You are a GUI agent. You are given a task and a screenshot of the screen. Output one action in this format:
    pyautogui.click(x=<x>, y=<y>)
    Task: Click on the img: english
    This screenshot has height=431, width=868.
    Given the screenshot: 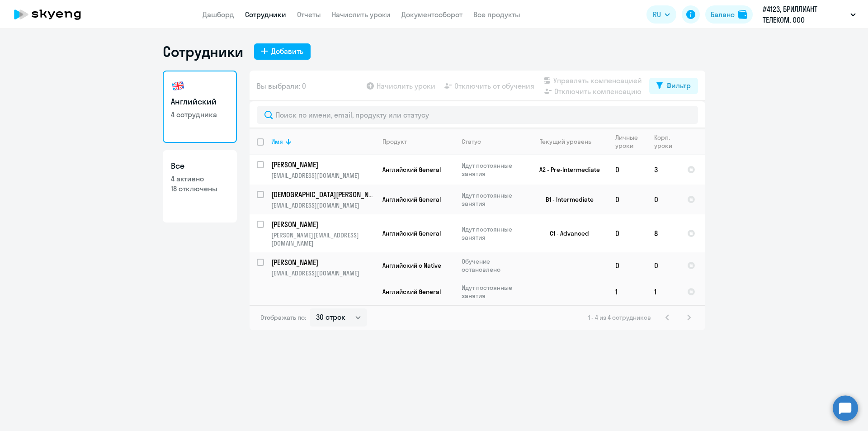 What is the action you would take?
    pyautogui.click(x=178, y=86)
    